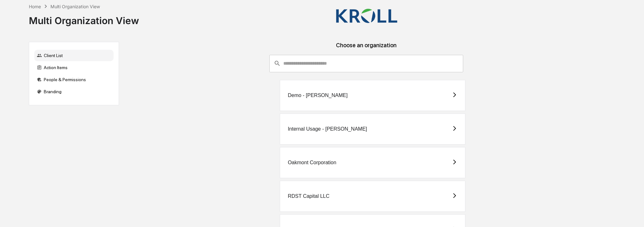 The image size is (644, 227). Describe the element at coordinates (366, 16) in the screenshot. I see `img: Kroll` at that location.